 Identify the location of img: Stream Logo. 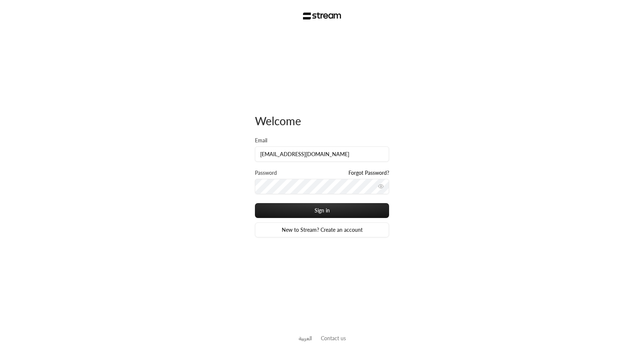
(322, 16).